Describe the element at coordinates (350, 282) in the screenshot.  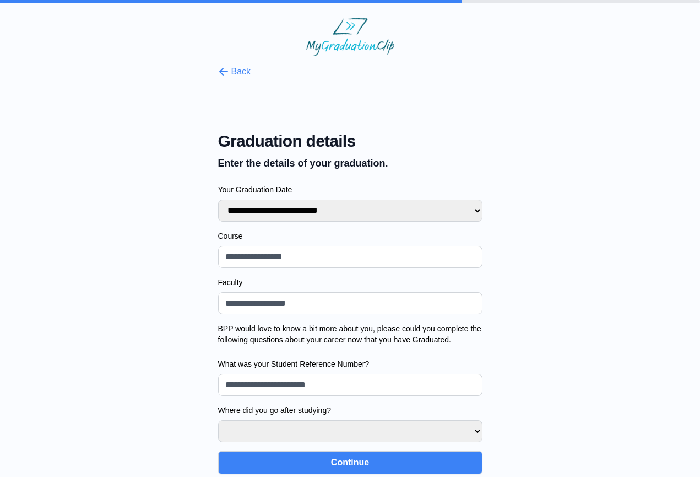
I see `label: Faculty` at that location.